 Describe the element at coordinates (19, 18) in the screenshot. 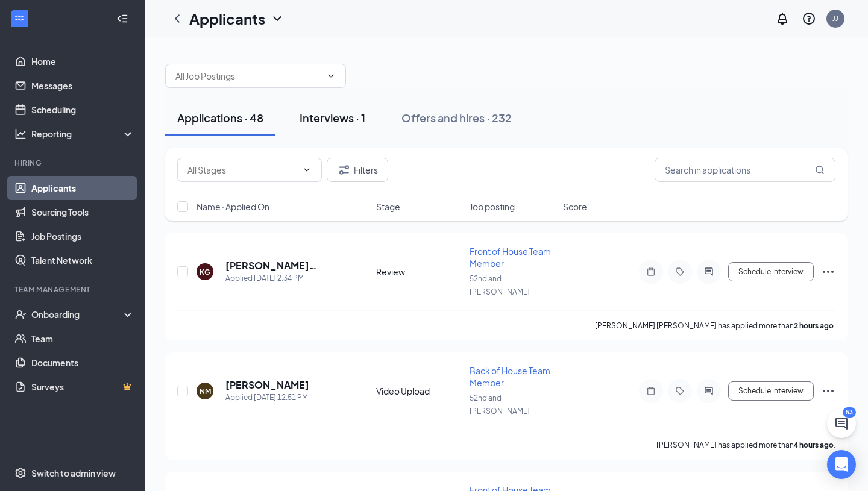

I see `svg: WorkstreamLogo` at that location.